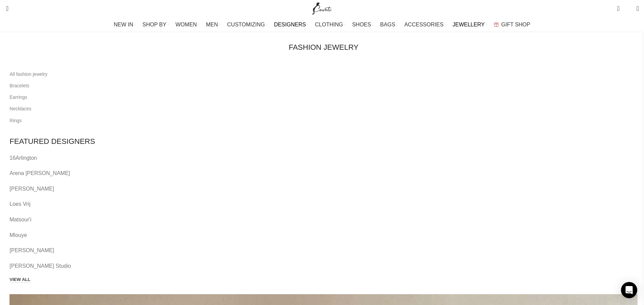 This screenshot has height=305, width=644. Describe the element at coordinates (618, 8) in the screenshot. I see `a: 0` at that location.